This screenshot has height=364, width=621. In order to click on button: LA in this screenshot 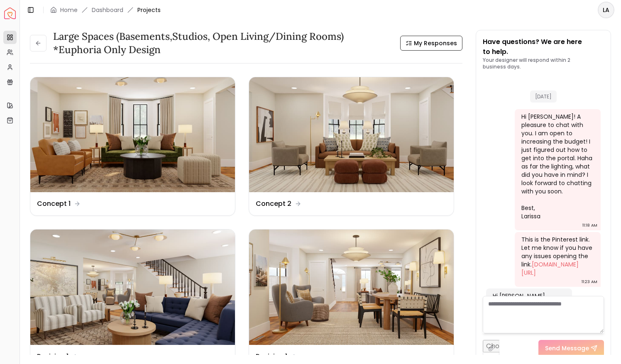, I will do `click(606, 10)`.